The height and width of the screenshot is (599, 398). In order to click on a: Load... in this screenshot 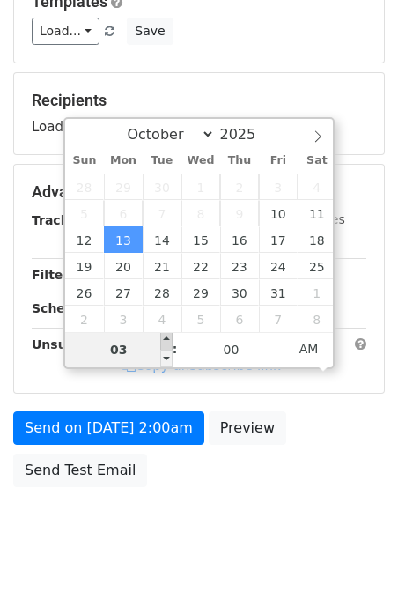, I will do `click(65, 31)`.